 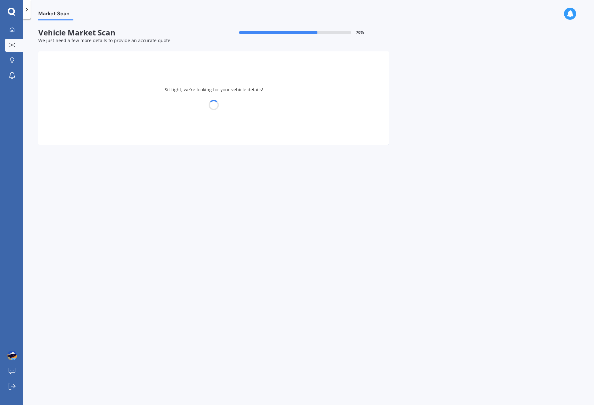 What do you see at coordinates (104, 40) in the screenshot?
I see `span: We just need a few more details to provide an accurate quote` at bounding box center [104, 40].